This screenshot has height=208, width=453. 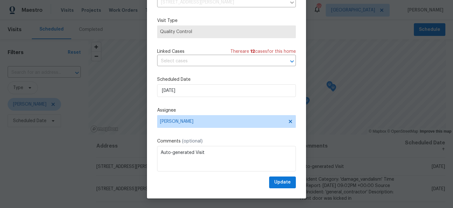 I want to click on button: Open, so click(x=292, y=61).